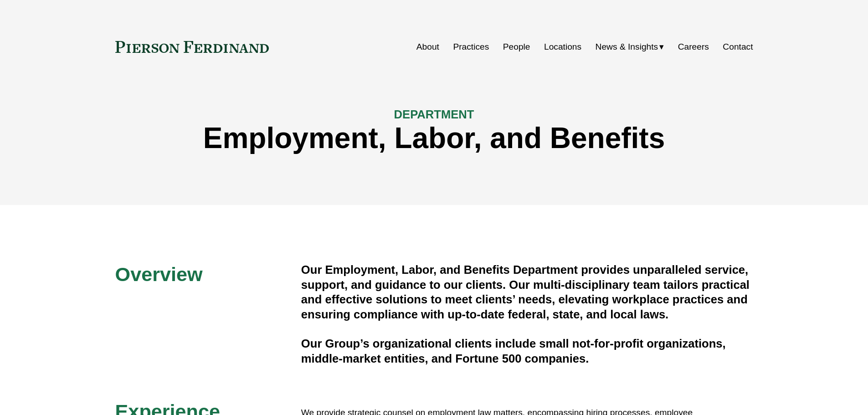 The image size is (868, 415). What do you see at coordinates (527, 292) in the screenshot?
I see `h4: Our Employment, Labor, and Benefits Department provides unparalleled service, support, and guidan...` at bounding box center [527, 292].